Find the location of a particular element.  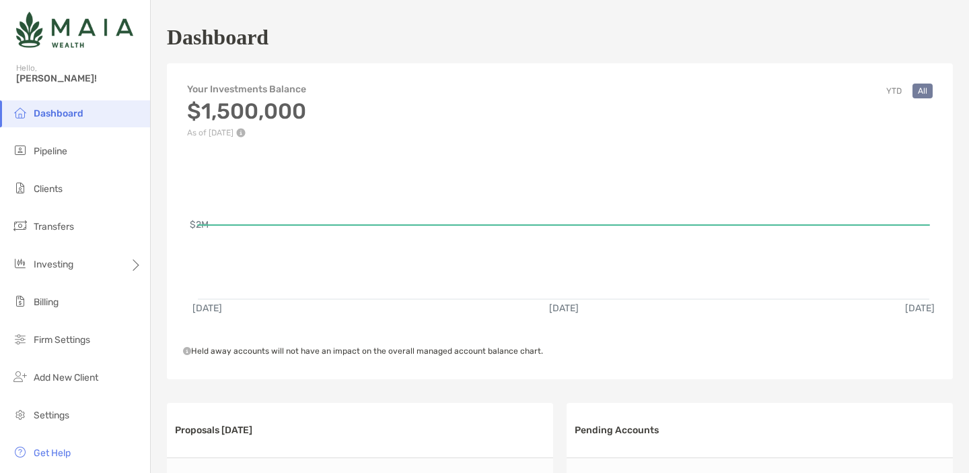

img: investing icon is located at coordinates (20, 263).